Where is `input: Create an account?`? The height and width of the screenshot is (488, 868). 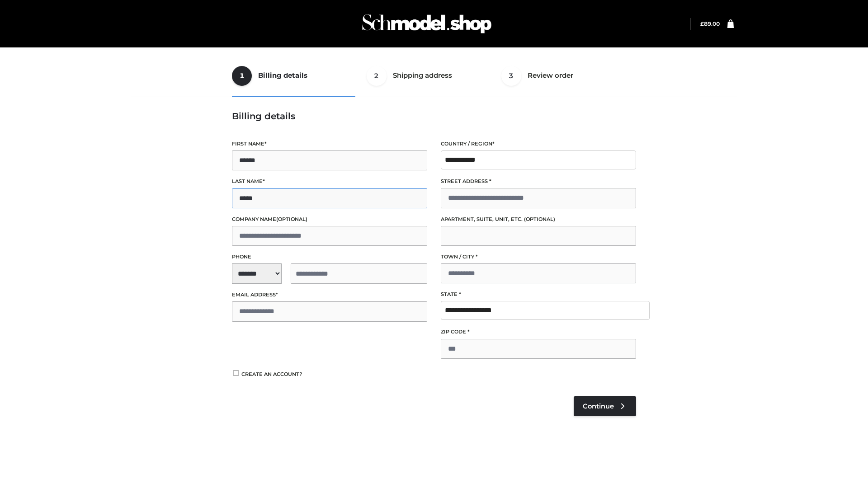 input: Create an account? is located at coordinates (236, 373).